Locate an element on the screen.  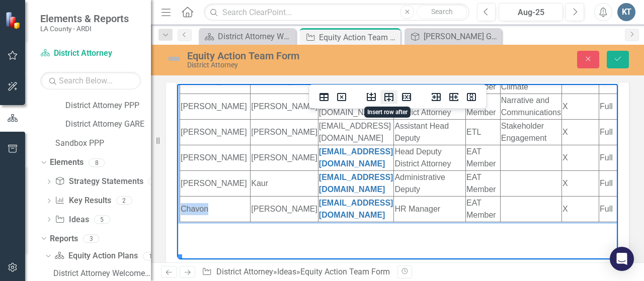
button: Table properties is located at coordinates (324, 97).